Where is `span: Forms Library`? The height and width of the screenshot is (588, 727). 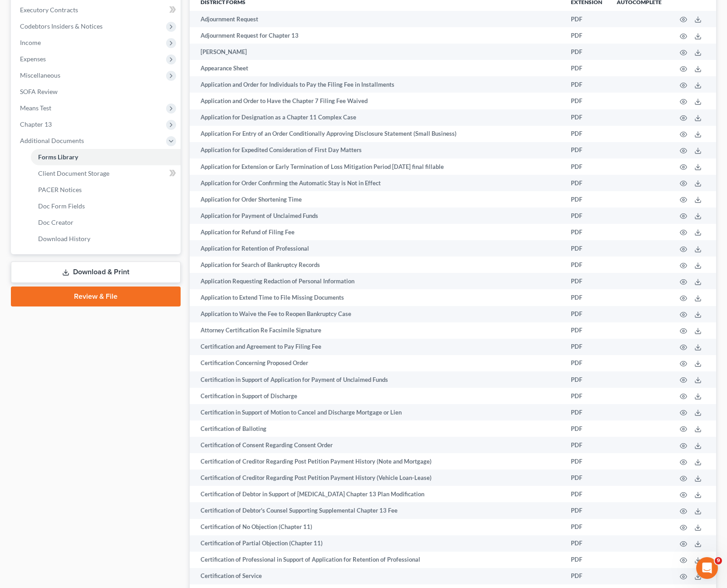 span: Forms Library is located at coordinates (58, 157).